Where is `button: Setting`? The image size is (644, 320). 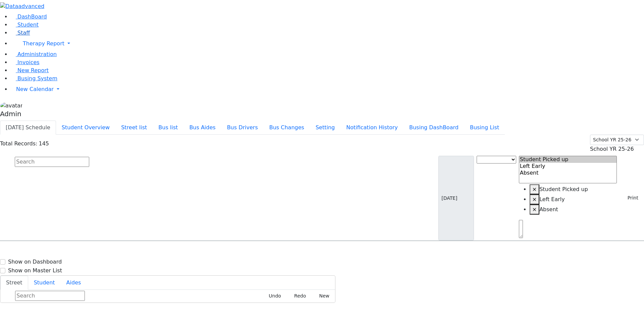
button: Setting is located at coordinates (325, 127).